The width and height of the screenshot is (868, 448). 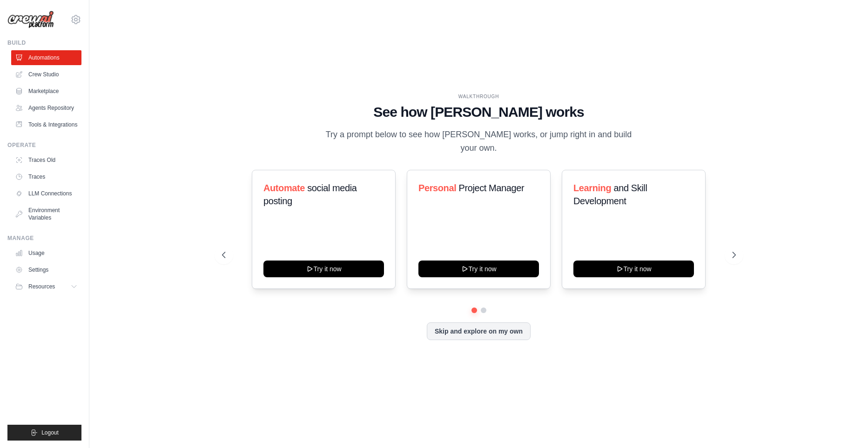 I want to click on a: LLM Connections, so click(x=46, y=194).